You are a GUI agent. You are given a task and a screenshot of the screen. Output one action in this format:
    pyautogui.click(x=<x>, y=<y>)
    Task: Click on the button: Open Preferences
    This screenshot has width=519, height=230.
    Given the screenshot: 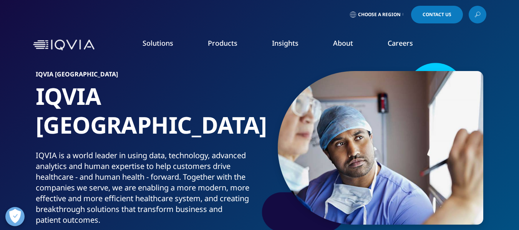 What is the action you would take?
    pyautogui.click(x=15, y=217)
    